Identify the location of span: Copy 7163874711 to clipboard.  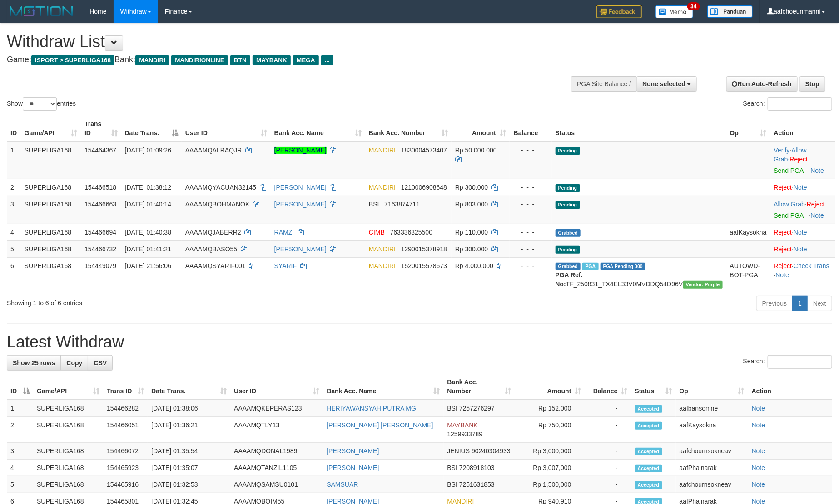
(402, 205).